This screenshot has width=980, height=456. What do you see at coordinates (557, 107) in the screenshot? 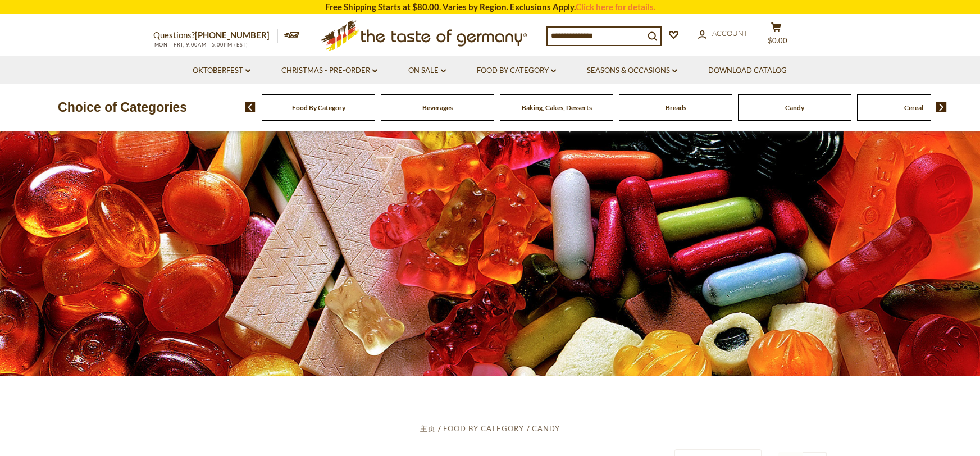
I see `span: Baking, Cakes, Desserts` at bounding box center [557, 107].